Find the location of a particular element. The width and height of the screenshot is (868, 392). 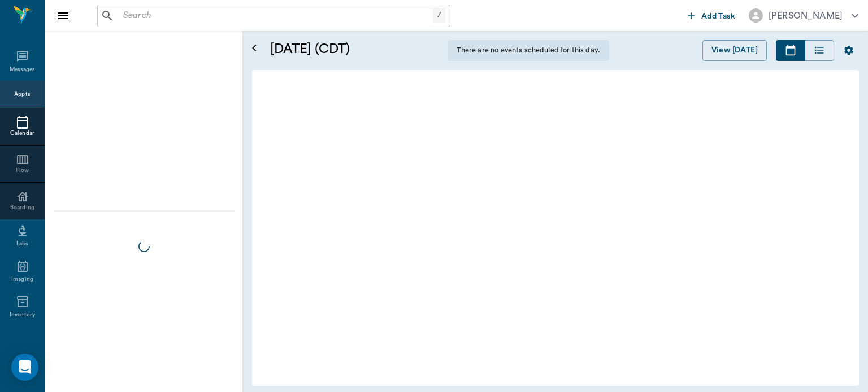

div: Messages is located at coordinates (22, 70).